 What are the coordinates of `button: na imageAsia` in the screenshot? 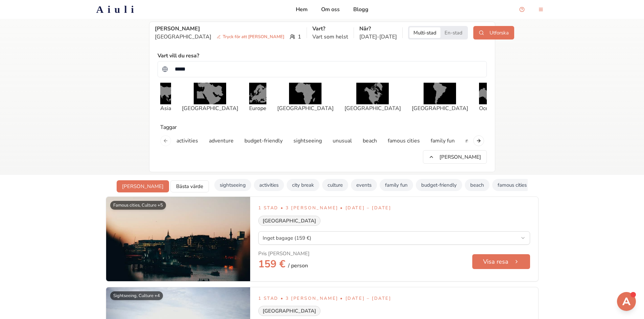 It's located at (166, 98).